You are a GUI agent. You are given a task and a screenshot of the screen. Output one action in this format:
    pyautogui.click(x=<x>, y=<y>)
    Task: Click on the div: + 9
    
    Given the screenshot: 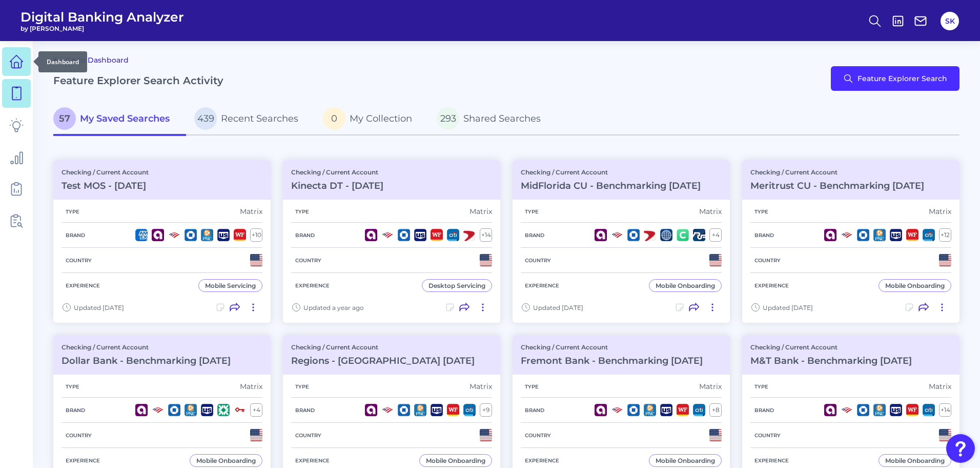 What is the action you would take?
    pyautogui.click(x=486, y=410)
    